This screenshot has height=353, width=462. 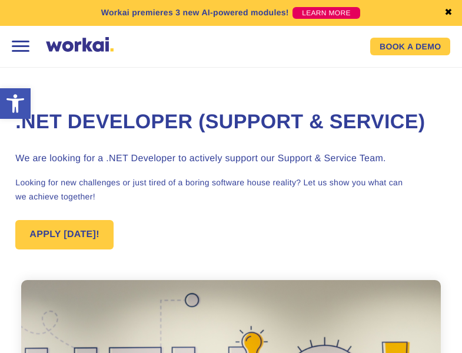 I want to click on a: BOOK A DEMO, so click(x=410, y=46).